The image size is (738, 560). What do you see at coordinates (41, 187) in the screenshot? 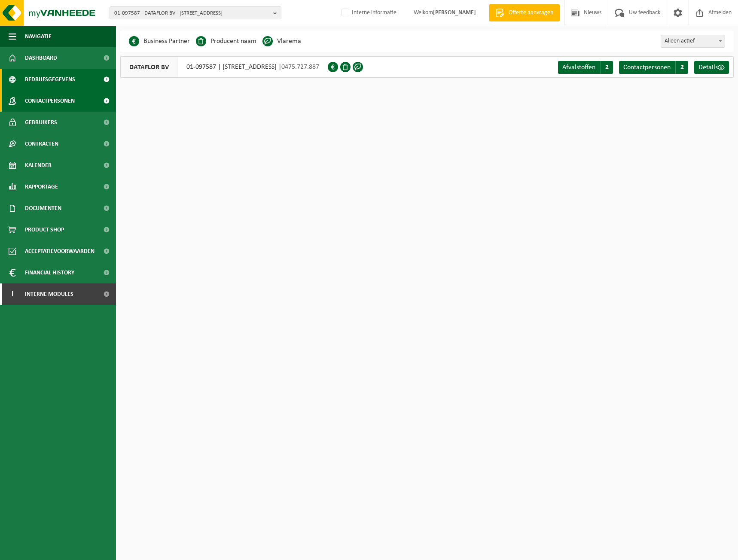
I see `span: Rapportage` at bounding box center [41, 187].